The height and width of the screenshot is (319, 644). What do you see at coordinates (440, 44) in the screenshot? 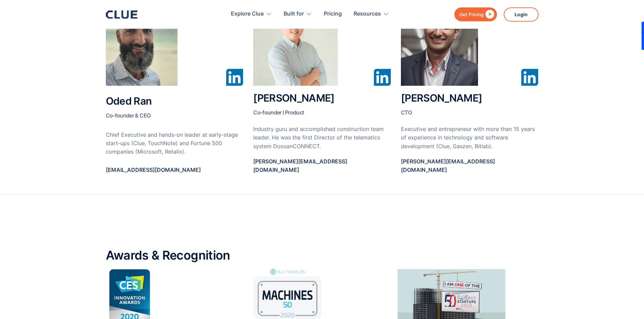
I see `img: Rodrigo Mendez Clue Insights` at bounding box center [440, 44].